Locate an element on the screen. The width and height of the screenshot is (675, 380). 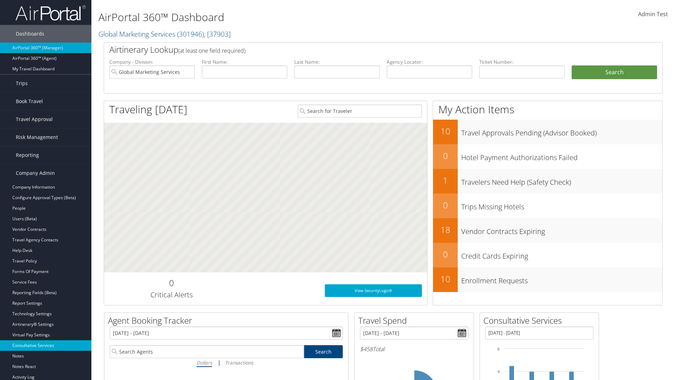
h1: AirPortal 360™ Dashboard is located at coordinates (288, 17).